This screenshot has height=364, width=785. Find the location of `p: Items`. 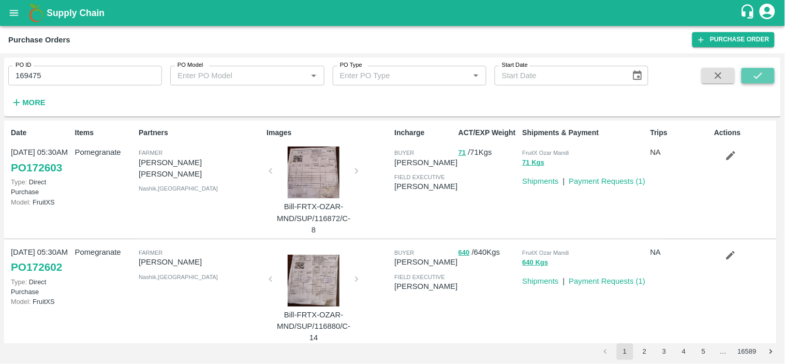

p: Items is located at coordinates (105, 132).